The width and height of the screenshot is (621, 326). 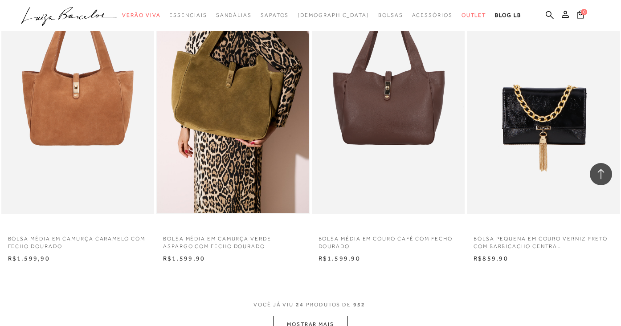 What do you see at coordinates (188, 15) in the screenshot?
I see `span: Essenciais` at bounding box center [188, 15].